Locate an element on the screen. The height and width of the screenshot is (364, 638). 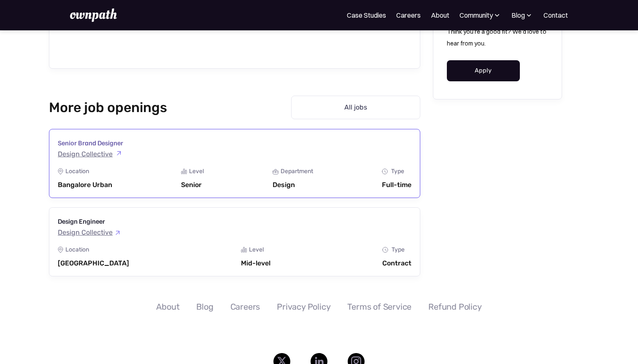
div: Refund Policy is located at coordinates (455, 307).